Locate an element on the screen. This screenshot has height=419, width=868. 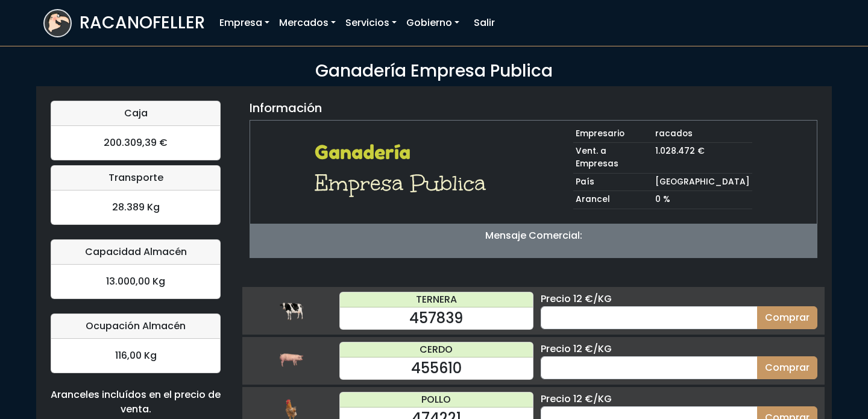
div: Capacidad Almacén is located at coordinates (136, 252).